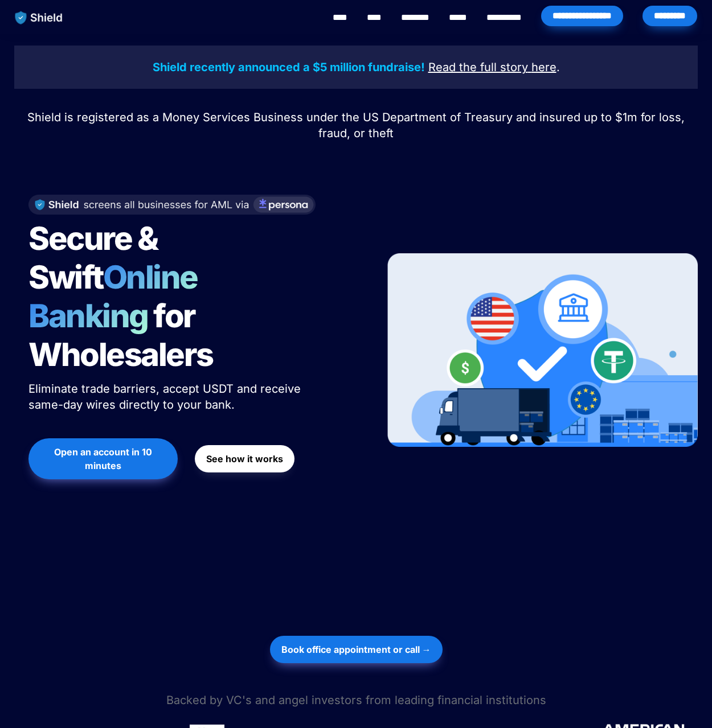 The image size is (712, 728). Describe the element at coordinates (244, 459) in the screenshot. I see `button: See how it works` at that location.